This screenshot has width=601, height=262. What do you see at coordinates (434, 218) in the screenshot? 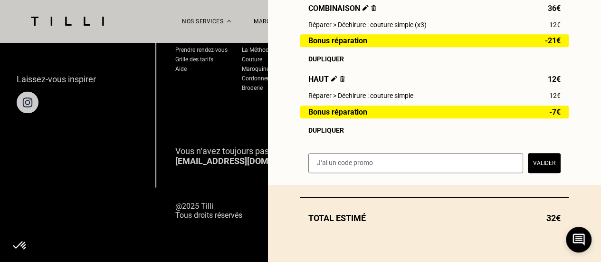
I see `div: Total estimé` at bounding box center [434, 218].